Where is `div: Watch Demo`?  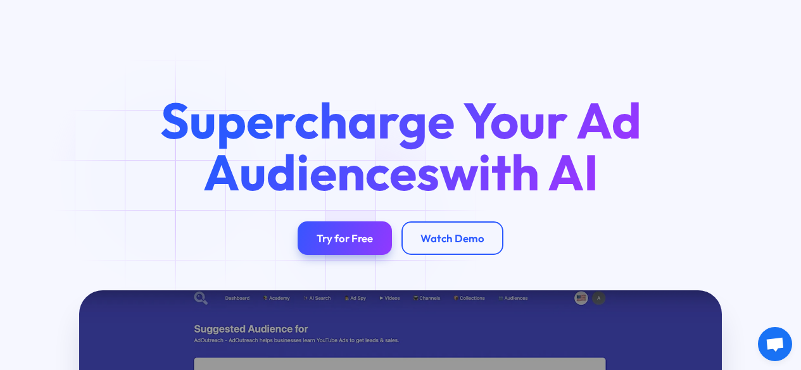 div: Watch Demo is located at coordinates (452, 238).